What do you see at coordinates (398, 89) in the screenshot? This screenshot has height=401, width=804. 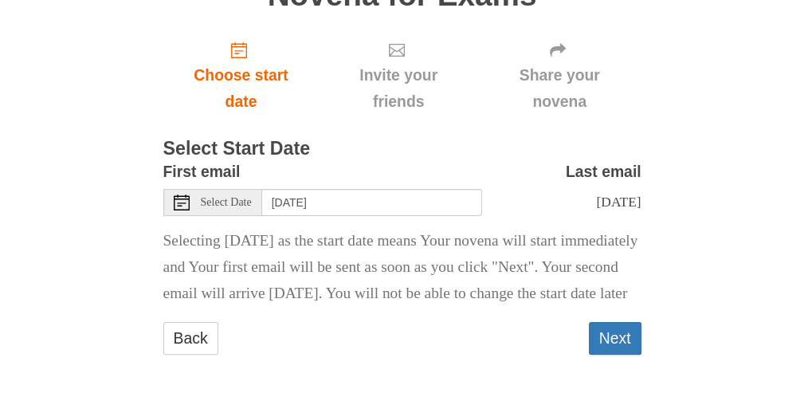 I see `span: Invite your friends` at bounding box center [398, 89].